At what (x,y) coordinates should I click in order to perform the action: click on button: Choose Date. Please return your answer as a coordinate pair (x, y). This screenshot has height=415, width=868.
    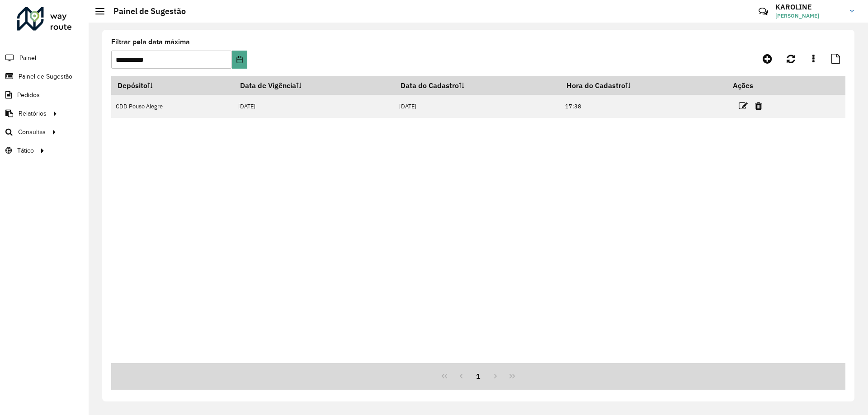
    Looking at the image, I should click on (239, 59).